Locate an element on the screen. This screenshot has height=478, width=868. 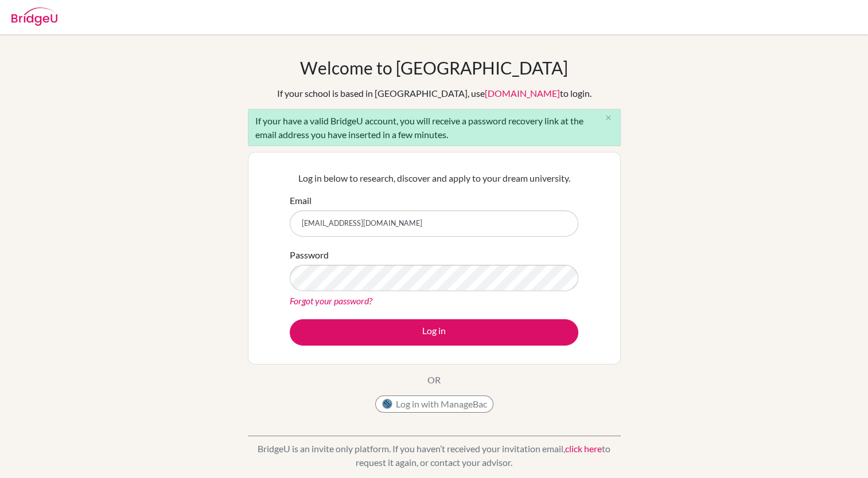
label: Password is located at coordinates (309, 255).